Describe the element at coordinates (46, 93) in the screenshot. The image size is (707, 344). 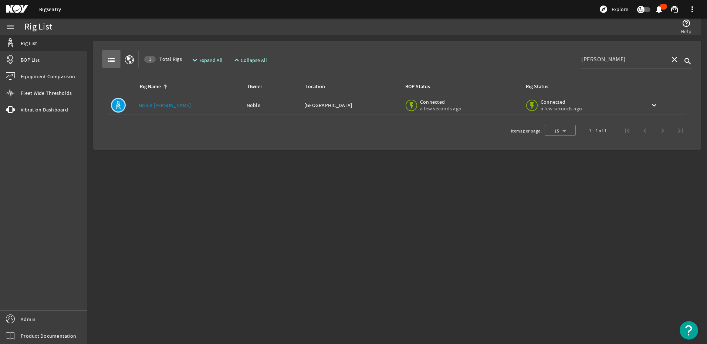
I see `span: Fleet Wide Thresholds` at that location.